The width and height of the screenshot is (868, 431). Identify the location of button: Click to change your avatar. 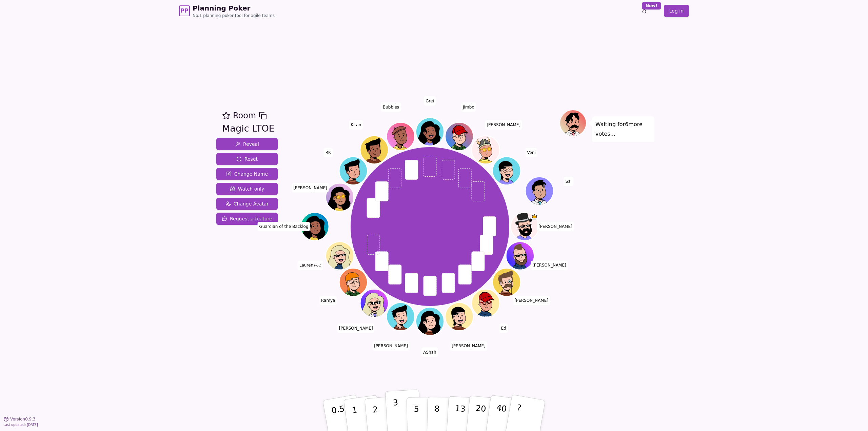
(339, 256).